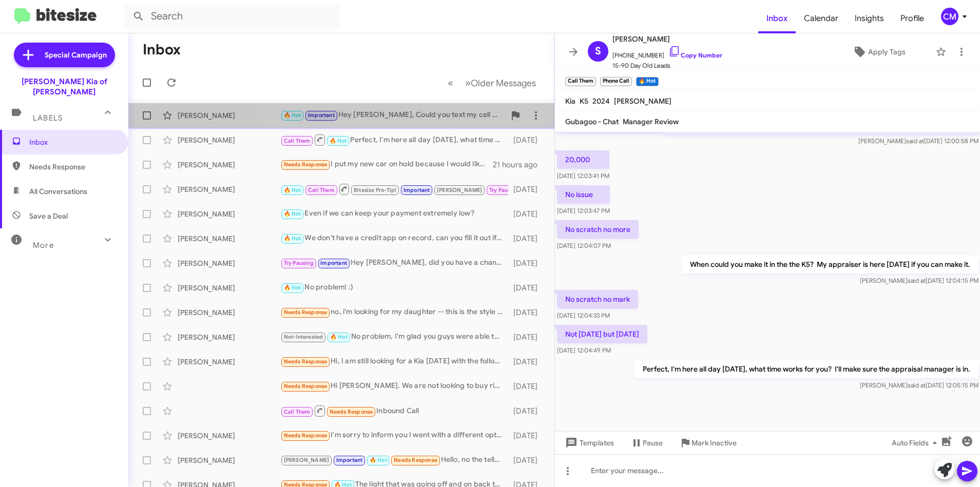  Describe the element at coordinates (583, 160) in the screenshot. I see `p: 20,000` at that location.